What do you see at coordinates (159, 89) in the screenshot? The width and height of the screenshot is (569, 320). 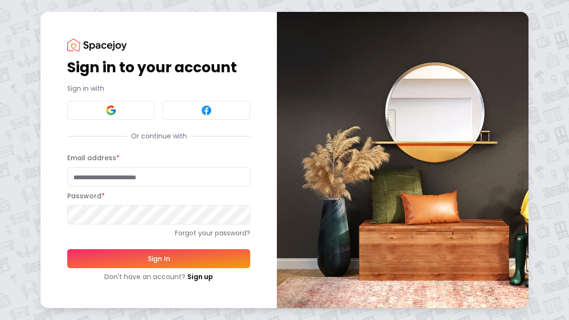 I see `p: Sign in with` at bounding box center [159, 89].